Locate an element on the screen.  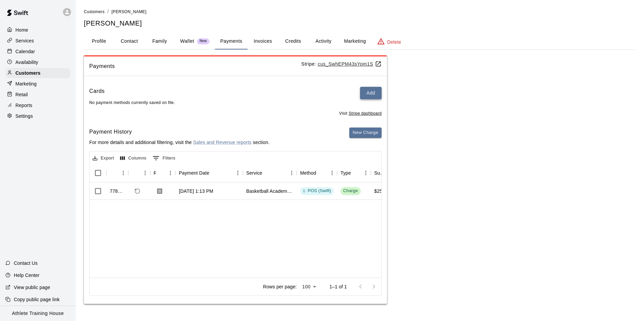
a: cus_SwhEPM43sYpm1S is located at coordinates (350, 64).